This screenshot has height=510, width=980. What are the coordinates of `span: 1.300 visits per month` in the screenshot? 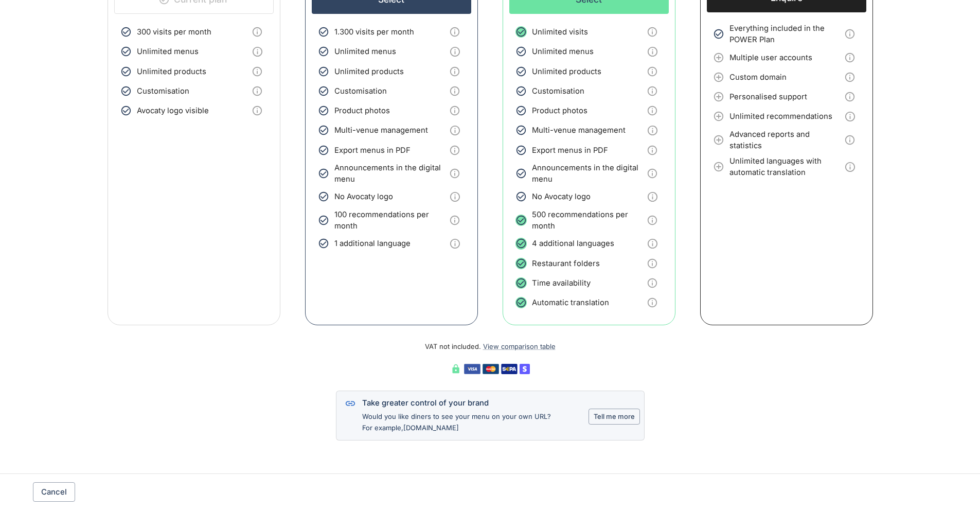 It's located at (390, 32).